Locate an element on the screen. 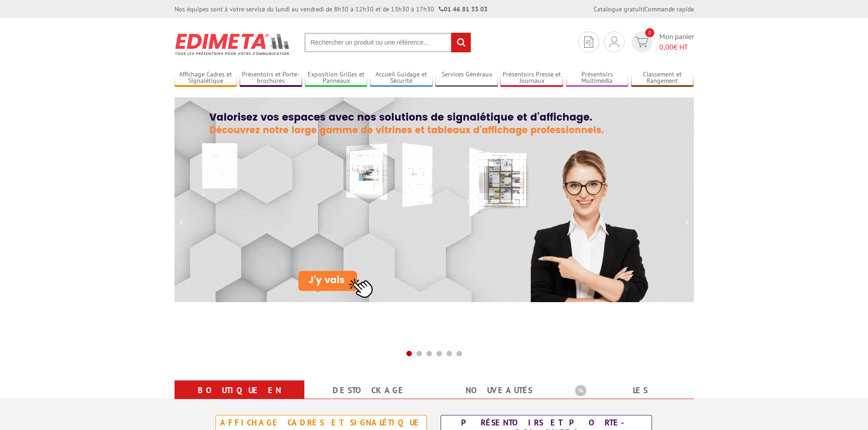  input: rechercher is located at coordinates (460, 42).